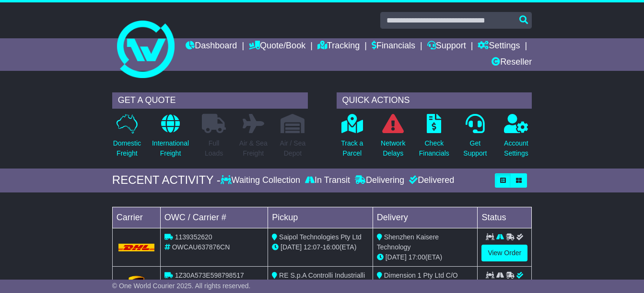 The image size is (644, 293). What do you see at coordinates (167, 180) in the screenshot?
I see `div: RECENT ACTIVITY -` at bounding box center [167, 180].